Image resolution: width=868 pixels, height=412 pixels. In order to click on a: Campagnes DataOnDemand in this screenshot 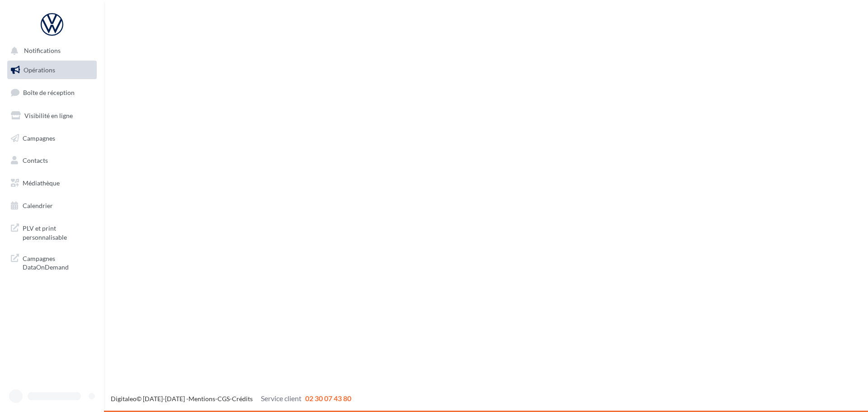, I will do `click(52, 262)`.